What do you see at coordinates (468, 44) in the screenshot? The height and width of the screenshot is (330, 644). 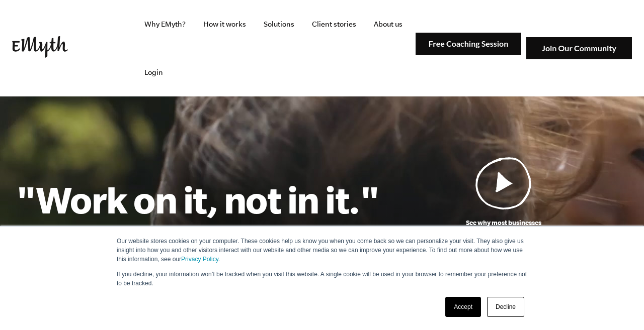 I see `img: Free Coaching Session` at bounding box center [468, 44].